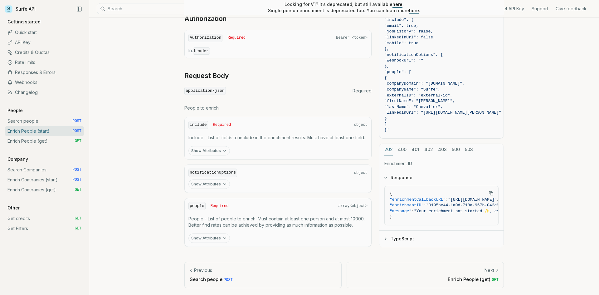  What do you see at coordinates (417, 199) in the screenshot?
I see `span: "enrichmentCallbackURL"` at bounding box center [417, 199].